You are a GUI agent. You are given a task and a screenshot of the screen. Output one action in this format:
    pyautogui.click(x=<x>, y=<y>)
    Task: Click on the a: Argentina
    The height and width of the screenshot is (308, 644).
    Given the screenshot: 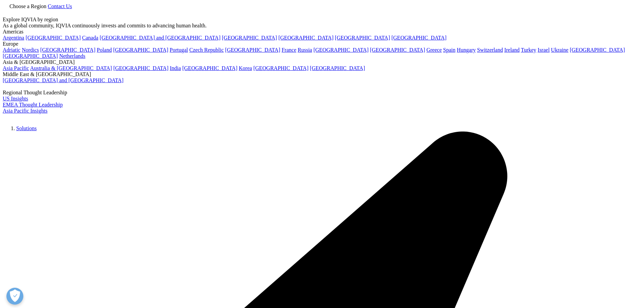 What is the action you would take?
    pyautogui.click(x=13, y=37)
    